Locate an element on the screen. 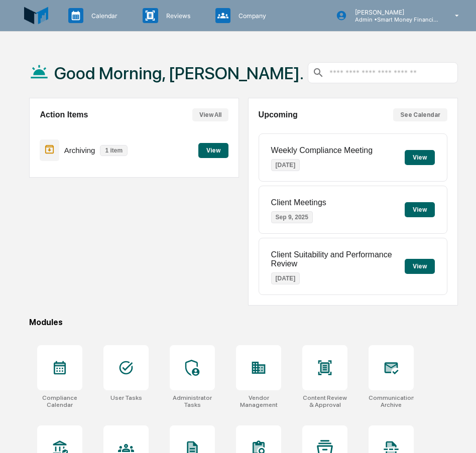 This screenshot has width=476, height=453. img: logo is located at coordinates (36, 16).